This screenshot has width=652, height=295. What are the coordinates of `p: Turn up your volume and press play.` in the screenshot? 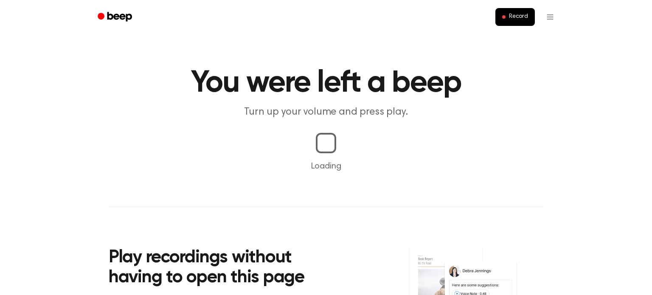 It's located at (326, 112).